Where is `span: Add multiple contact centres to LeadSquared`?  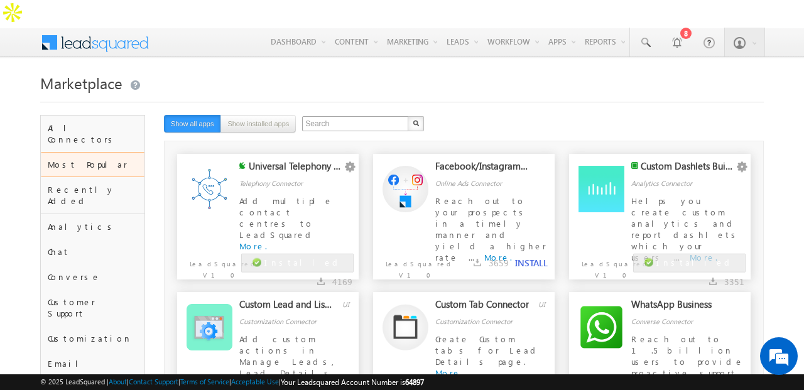
span: Add multiple contact centres to LeadSquared is located at coordinates (286, 217).